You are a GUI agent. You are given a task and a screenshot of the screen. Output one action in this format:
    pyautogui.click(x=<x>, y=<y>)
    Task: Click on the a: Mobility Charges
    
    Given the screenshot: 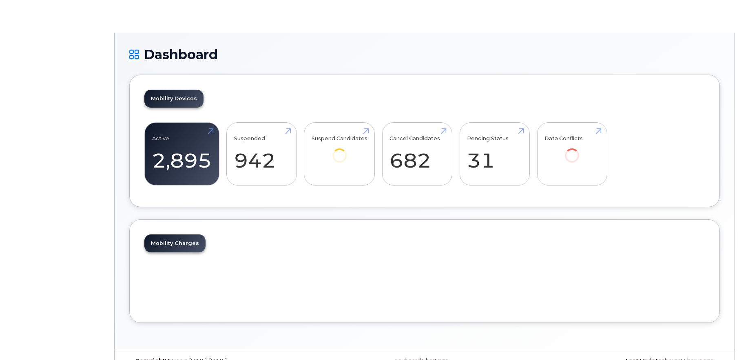 What is the action you would take?
    pyautogui.click(x=175, y=243)
    